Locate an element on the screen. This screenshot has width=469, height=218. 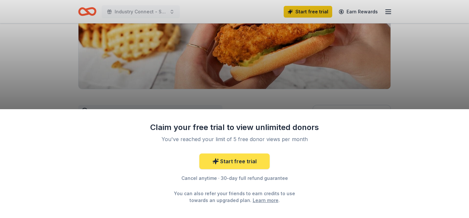
div: Claim your free trial to view unlimited donors is located at coordinates (235, 127).